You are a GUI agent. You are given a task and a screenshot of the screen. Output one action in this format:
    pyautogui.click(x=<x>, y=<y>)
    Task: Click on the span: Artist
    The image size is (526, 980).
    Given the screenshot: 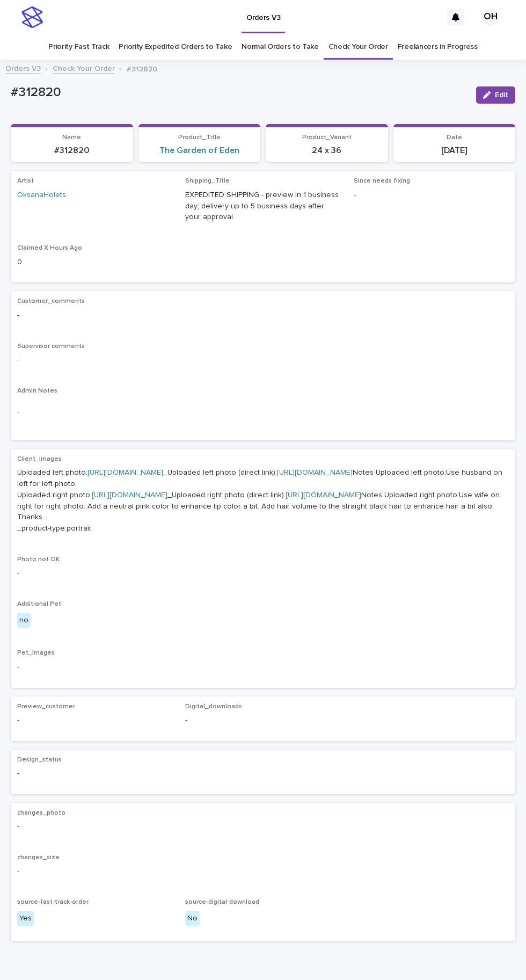 What is the action you would take?
    pyautogui.click(x=25, y=181)
    